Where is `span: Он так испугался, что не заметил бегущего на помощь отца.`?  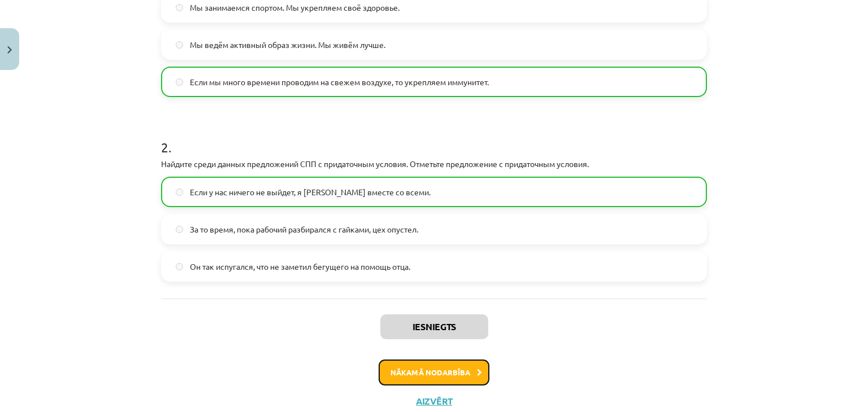
span: Он так испугался, что не заметил бегущего на помощь отца. is located at coordinates (300, 267).